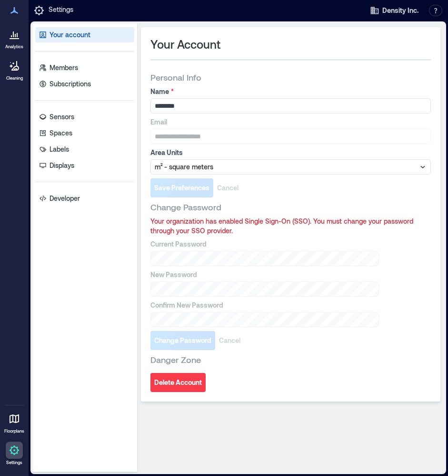  What do you see at coordinates (70, 84) in the screenshot?
I see `p: Subscriptions` at bounding box center [70, 84].